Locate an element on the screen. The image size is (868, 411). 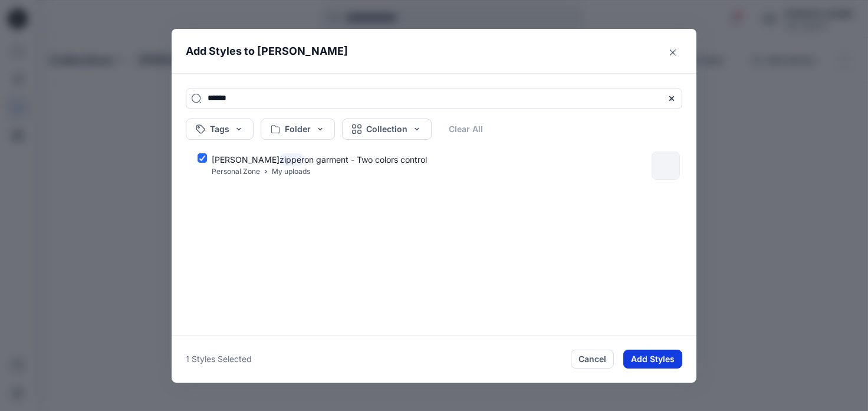
span: on garment - Two colors control is located at coordinates (365, 159).